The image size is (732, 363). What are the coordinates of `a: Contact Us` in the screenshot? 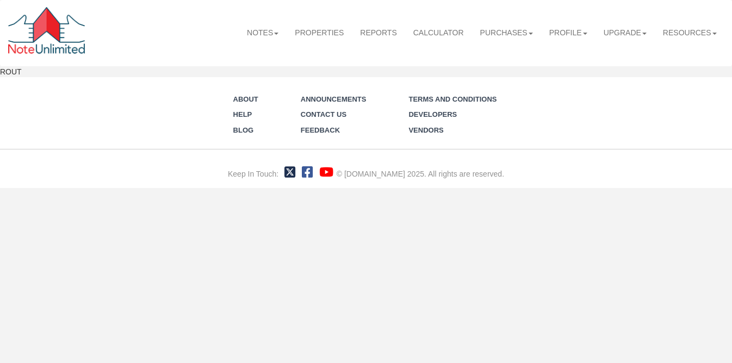 It's located at (324, 114).